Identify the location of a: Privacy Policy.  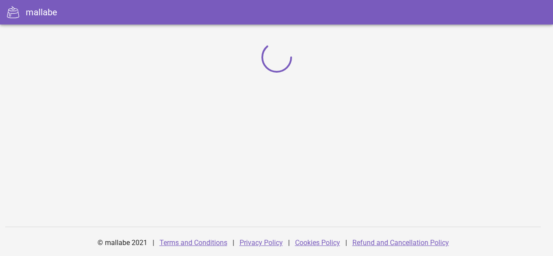
(261, 242).